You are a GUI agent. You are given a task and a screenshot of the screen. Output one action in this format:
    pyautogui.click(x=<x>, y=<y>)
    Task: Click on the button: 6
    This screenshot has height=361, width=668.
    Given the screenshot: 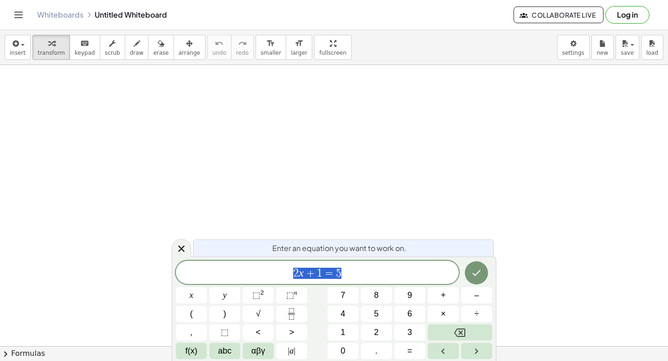 What is the action you would take?
    pyautogui.click(x=410, y=314)
    